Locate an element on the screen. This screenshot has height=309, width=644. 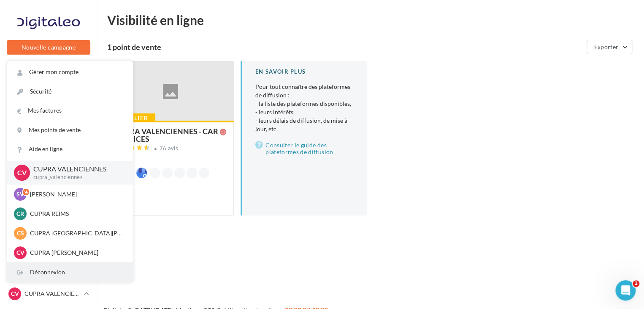
a: Campagnes DataOnDemand is located at coordinates (48, 273).